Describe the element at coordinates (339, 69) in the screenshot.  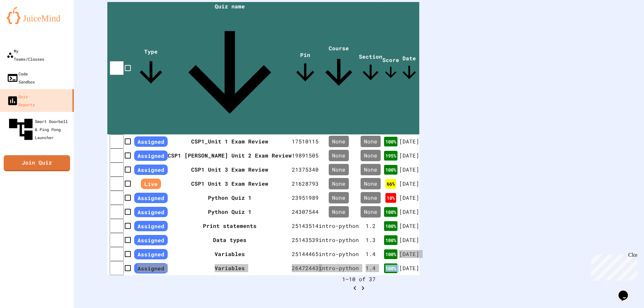
I see `span: Course` at that location.